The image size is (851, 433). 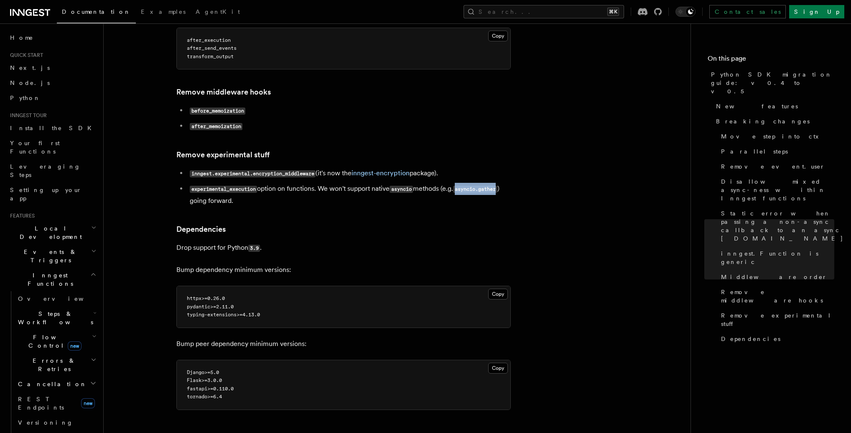 I want to click on span: inngest.Function is generic, so click(x=777, y=257).